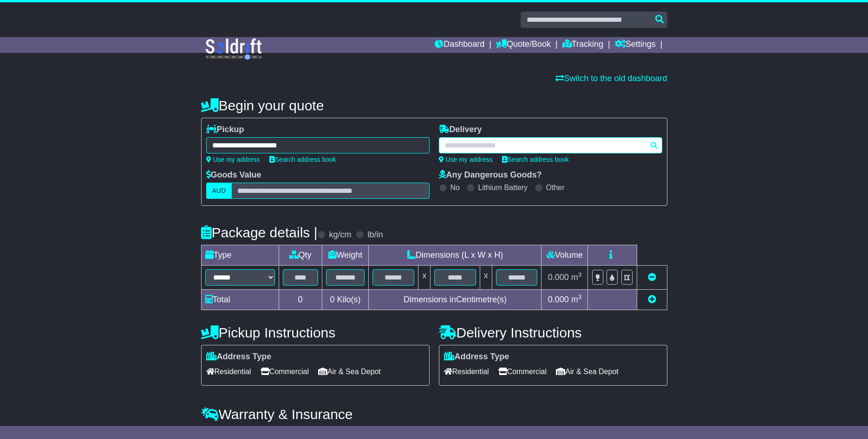 This screenshot has width=868, height=439. Describe the element at coordinates (300, 300) in the screenshot. I see `td: 0` at that location.